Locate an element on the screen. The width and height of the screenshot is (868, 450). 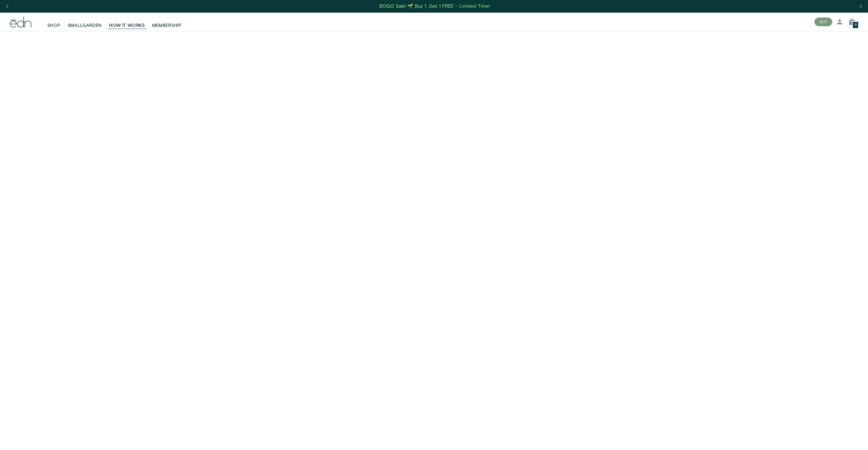
a: MEMBERSHIP is located at coordinates (167, 21).